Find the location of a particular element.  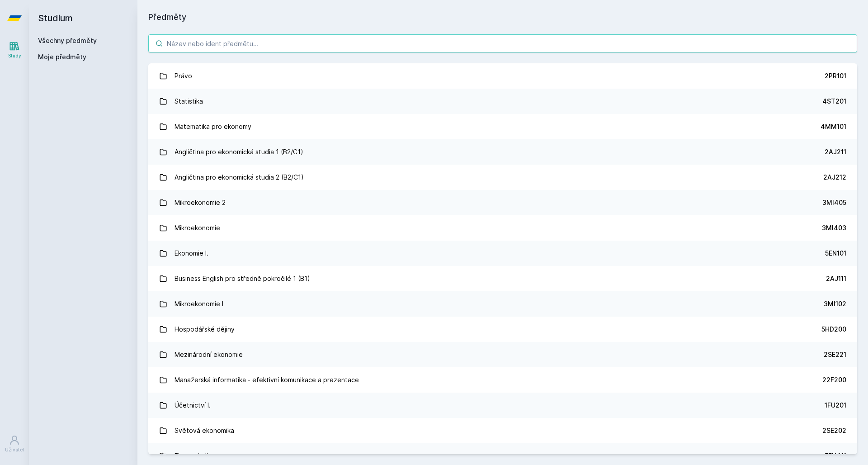

div: Manažerská informatika - efektivní komunikace a prezentace is located at coordinates (267, 380).